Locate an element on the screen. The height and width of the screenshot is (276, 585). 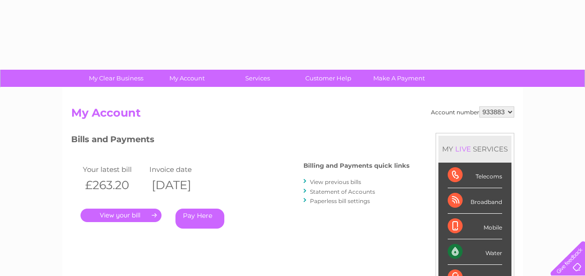
td: Invoice date is located at coordinates (181, 169).